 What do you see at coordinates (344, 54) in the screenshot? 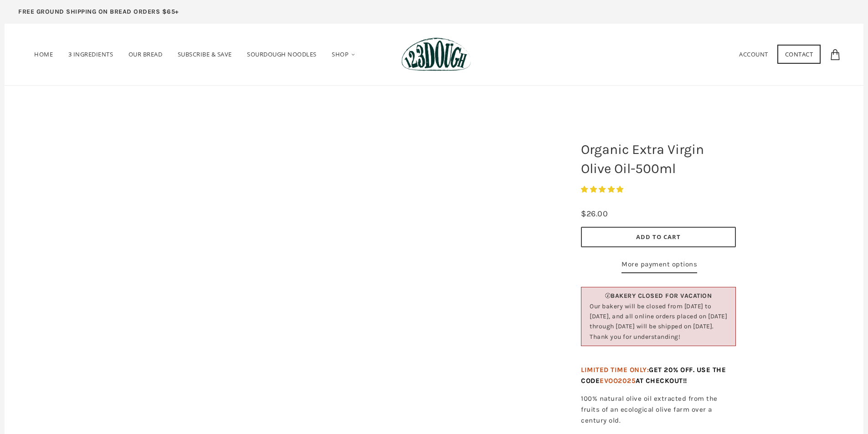
I see `a: Shop` at bounding box center [344, 54].